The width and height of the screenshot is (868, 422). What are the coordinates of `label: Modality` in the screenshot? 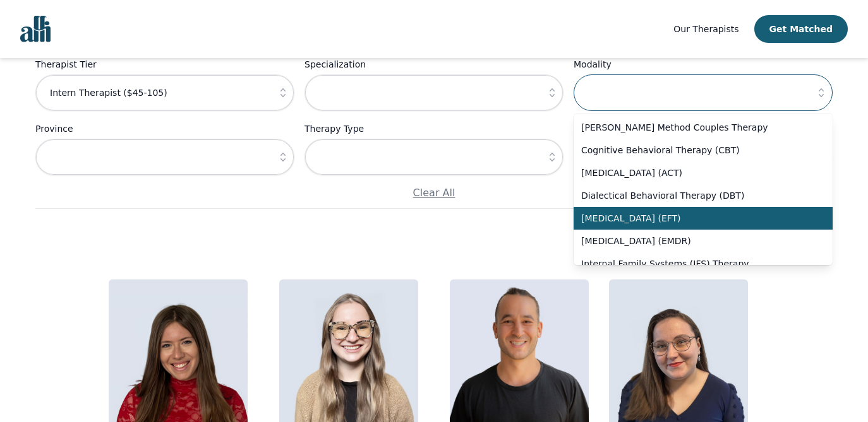 It's located at (703, 64).